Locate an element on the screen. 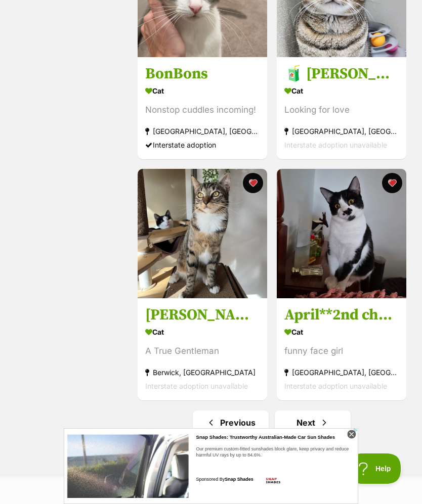 The height and width of the screenshot is (504, 422). img: Bramble is located at coordinates (203, 233).